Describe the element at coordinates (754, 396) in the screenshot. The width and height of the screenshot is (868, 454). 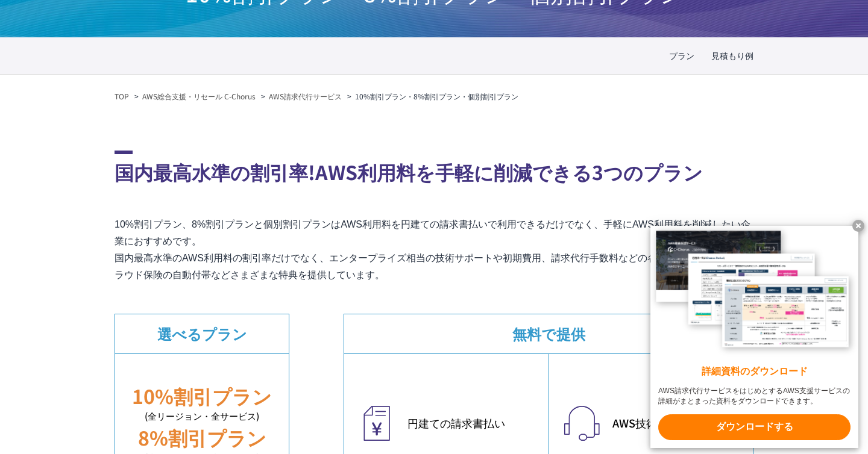
I see `x-t: AWS請求代行サービスをはじめとするAWS支援サービスの詳細がまとまった資料をダウンロードできます。` at that location.